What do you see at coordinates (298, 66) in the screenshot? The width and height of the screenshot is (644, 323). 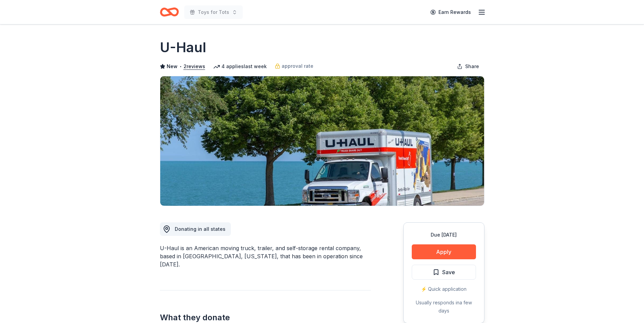 I see `span: approval rate` at bounding box center [298, 66].